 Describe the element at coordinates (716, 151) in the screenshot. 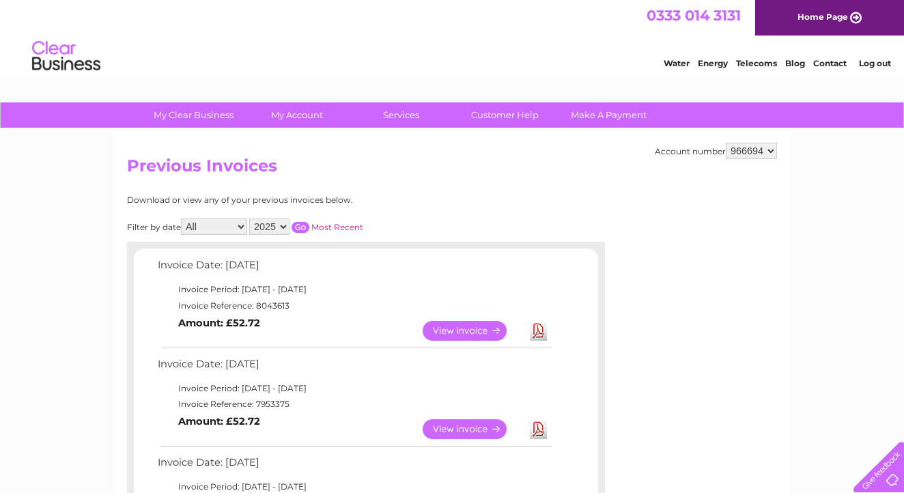

I see `div: Account number` at that location.